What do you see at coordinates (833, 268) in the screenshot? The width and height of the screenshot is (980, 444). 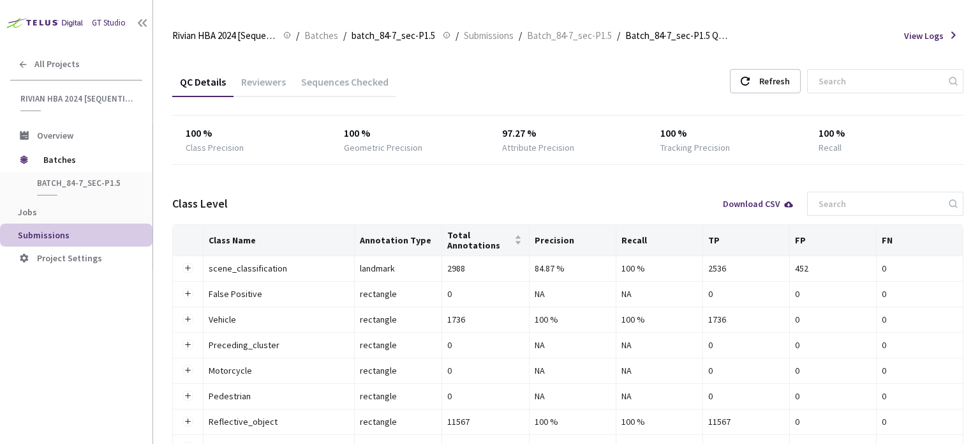 I see `div: 452` at bounding box center [833, 268].